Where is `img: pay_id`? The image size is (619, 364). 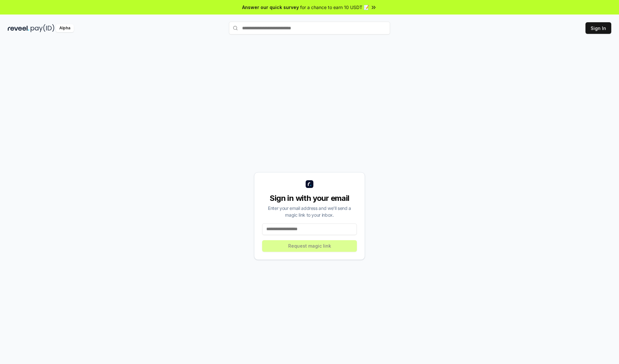 img: pay_id is located at coordinates (42, 28).